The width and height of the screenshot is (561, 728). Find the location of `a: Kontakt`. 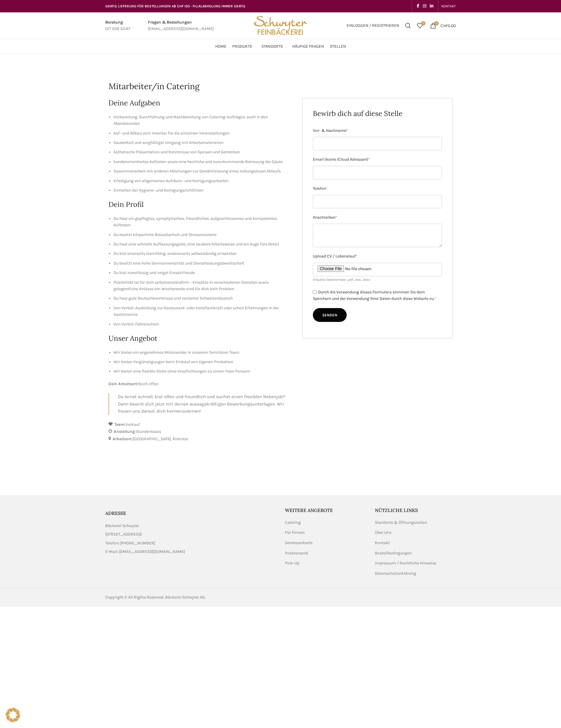

a: Kontakt is located at coordinates (382, 543).